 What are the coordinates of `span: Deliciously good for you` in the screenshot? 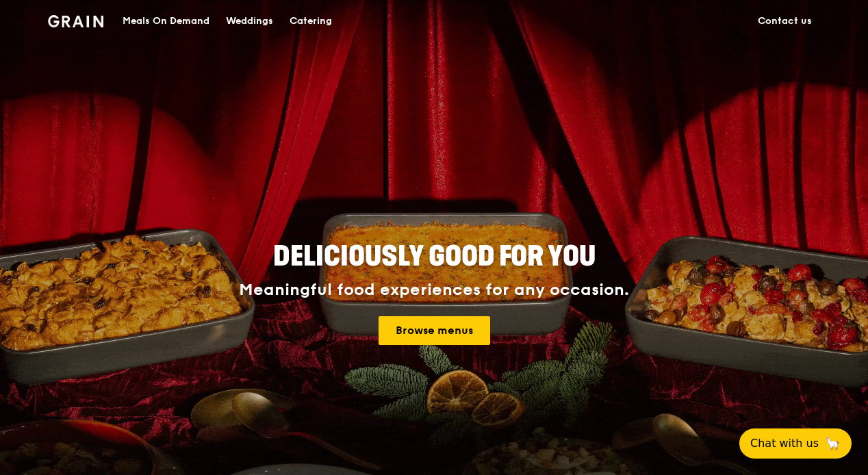 It's located at (434, 257).